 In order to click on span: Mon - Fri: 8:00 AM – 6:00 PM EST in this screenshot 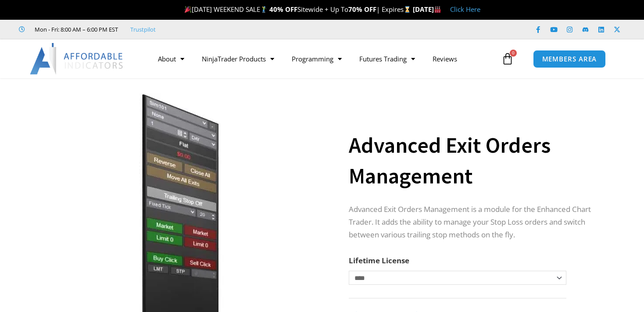, I will do `click(75, 29)`.